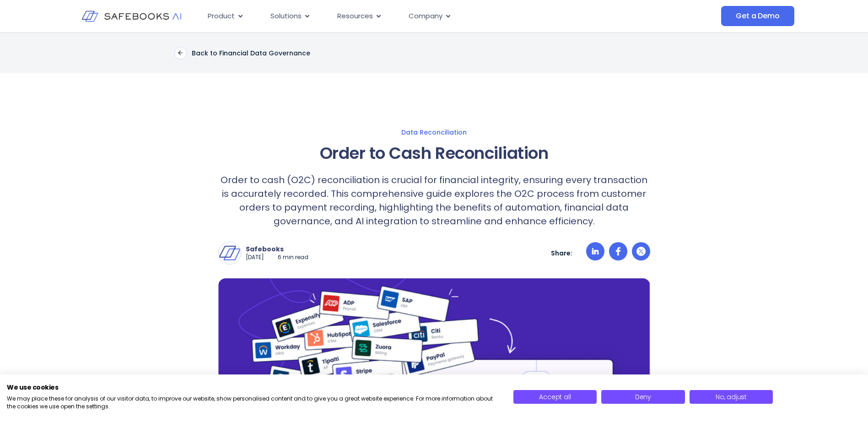 This screenshot has height=423, width=868. I want to click on nav: Menu, so click(415, 16).